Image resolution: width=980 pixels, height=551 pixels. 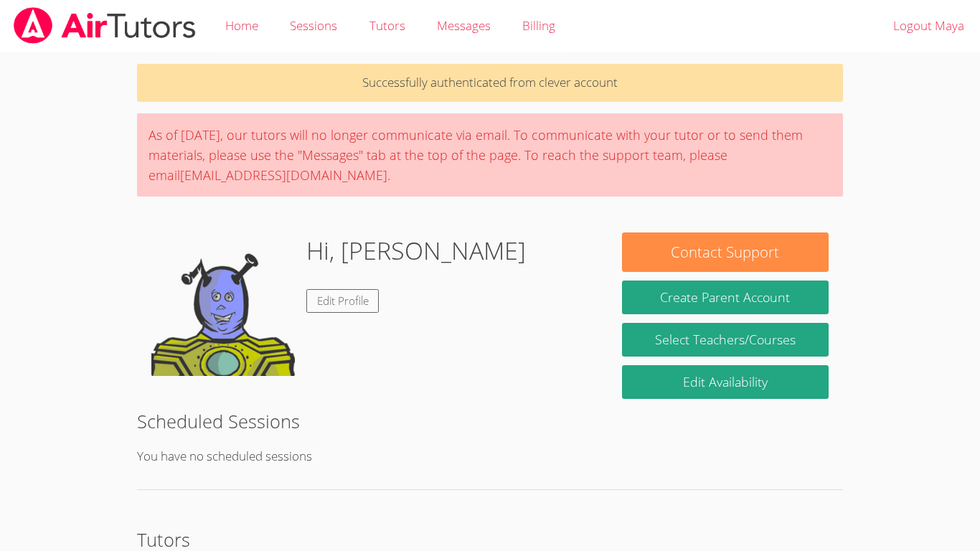 What do you see at coordinates (490, 456) in the screenshot?
I see `p: You have no scheduled sessions` at bounding box center [490, 456].